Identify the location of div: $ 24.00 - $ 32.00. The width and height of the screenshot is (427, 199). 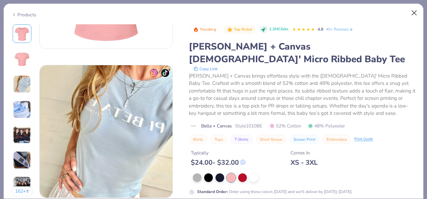
(218, 163).